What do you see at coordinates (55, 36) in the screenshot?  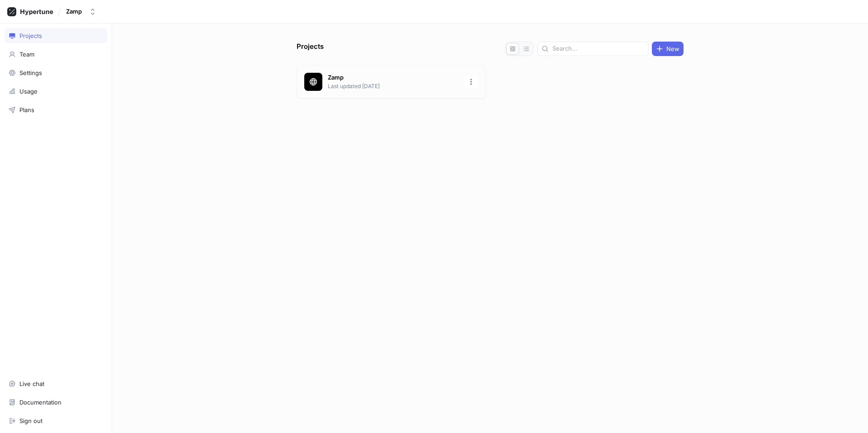 I see `a: Projects` at bounding box center [55, 36].